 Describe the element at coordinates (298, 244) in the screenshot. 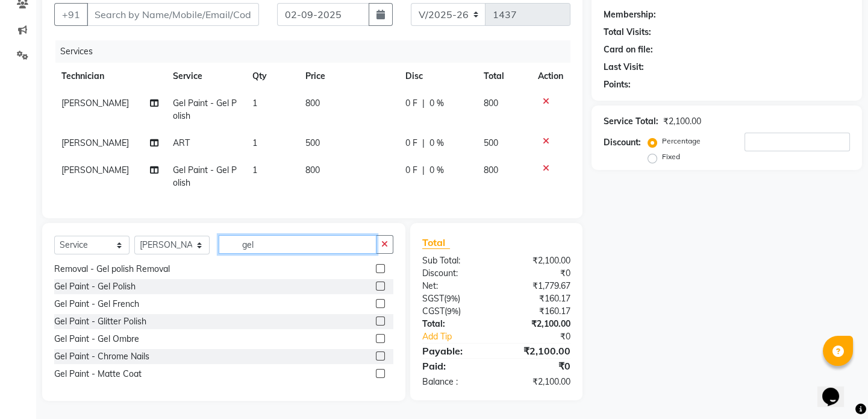

I see `input: Search or Scan` at that location.